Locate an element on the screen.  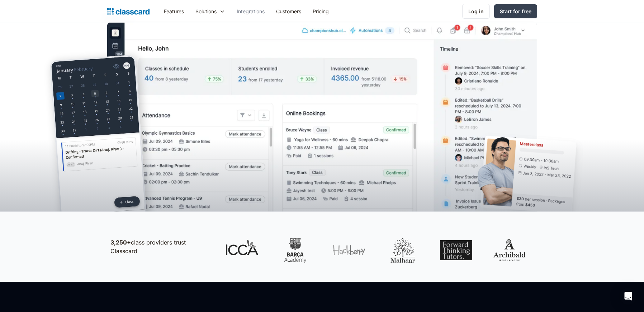
div: Log in is located at coordinates (476, 11).